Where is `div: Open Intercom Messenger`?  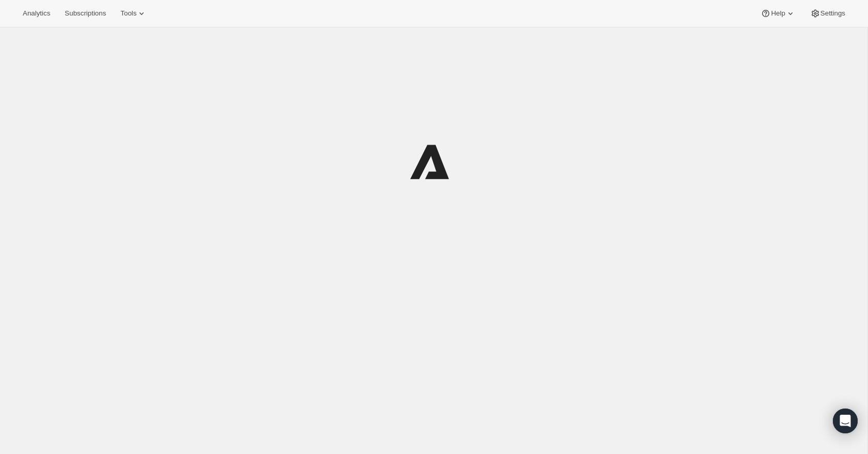
div: Open Intercom Messenger is located at coordinates (845, 421).